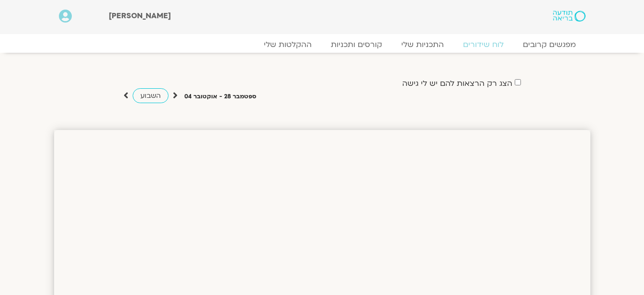 The image size is (644, 295). Describe the element at coordinates (549, 45) in the screenshot. I see `a: מפגשים קרובים` at that location.